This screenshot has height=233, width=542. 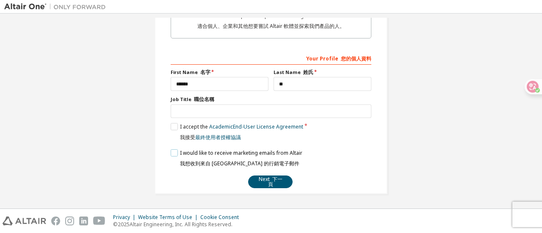 I want to click on font: 我接受, so click(x=211, y=137).